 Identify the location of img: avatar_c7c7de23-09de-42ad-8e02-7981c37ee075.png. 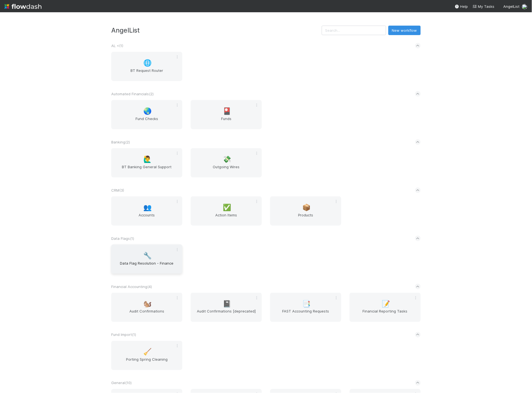
(525, 7).